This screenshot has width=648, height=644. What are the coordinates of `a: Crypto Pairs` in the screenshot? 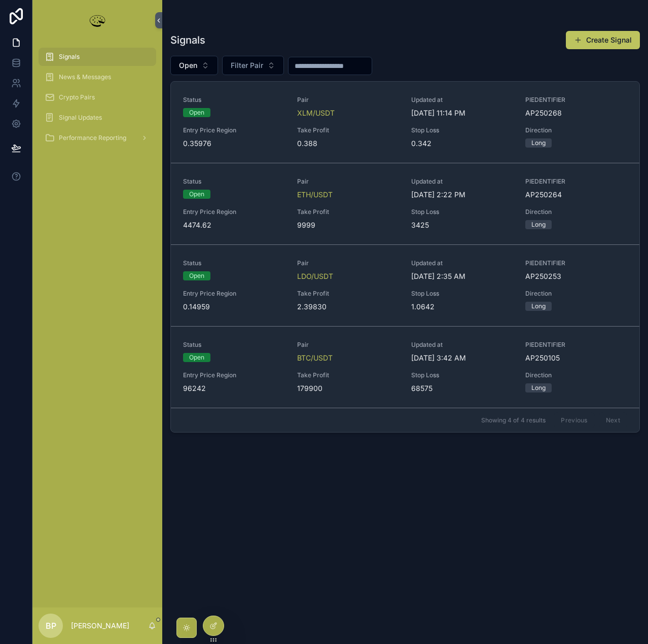 It's located at (97, 97).